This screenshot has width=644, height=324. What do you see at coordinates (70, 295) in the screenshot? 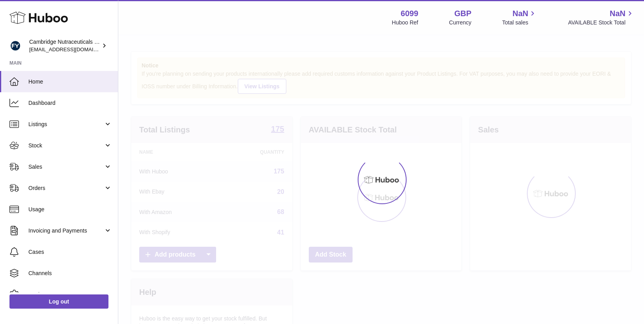
I see `span: Settings` at bounding box center [70, 295].